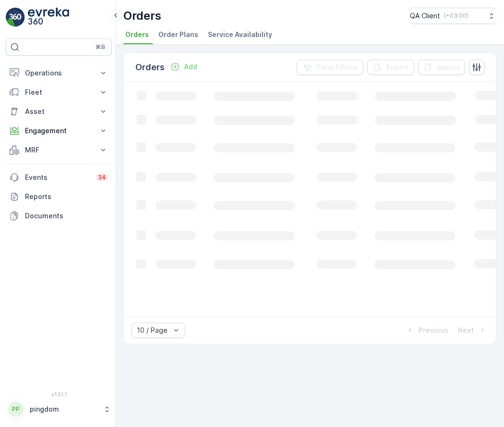 The image size is (504, 427). What do you see at coordinates (178, 34) in the screenshot?
I see `span: Order Plans` at bounding box center [178, 34].